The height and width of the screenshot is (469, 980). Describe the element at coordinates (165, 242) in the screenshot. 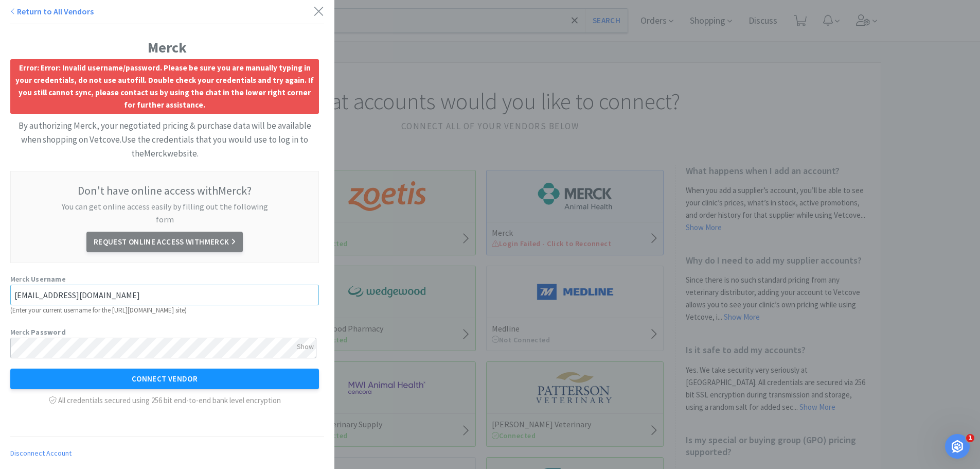

I see `a: Request Online Access withMerck` at that location.